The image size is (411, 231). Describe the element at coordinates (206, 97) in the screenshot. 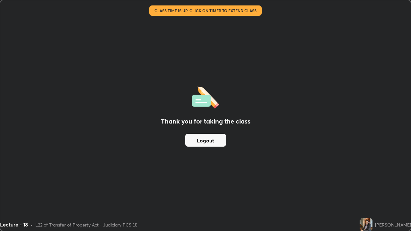

I see `img: offlineFeedback.1438e8b3.svg` at that location.